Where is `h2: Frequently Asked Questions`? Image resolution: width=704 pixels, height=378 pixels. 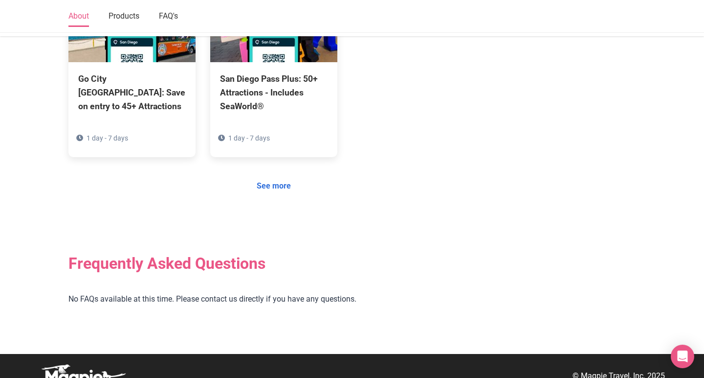
h2: Frequently Asked Questions is located at coordinates (274, 263).